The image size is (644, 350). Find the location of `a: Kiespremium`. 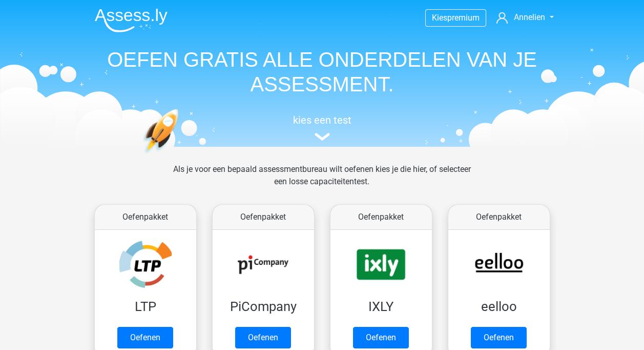

a: Kiespremium is located at coordinates (456, 17).